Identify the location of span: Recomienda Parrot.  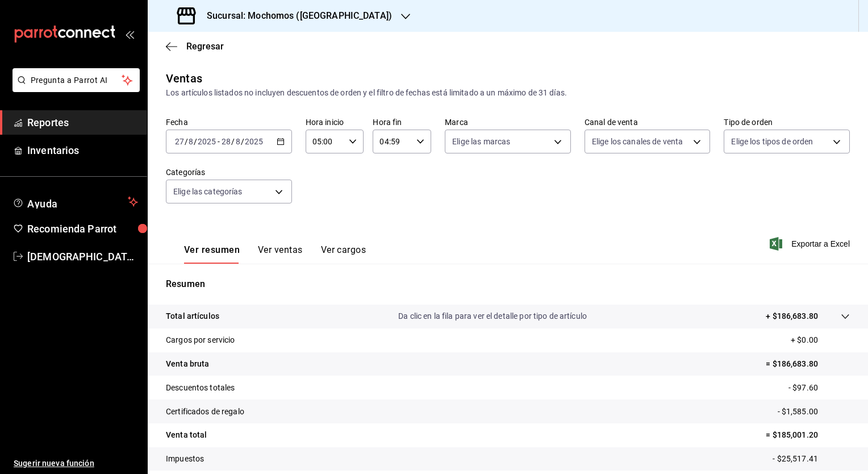
(82, 229).